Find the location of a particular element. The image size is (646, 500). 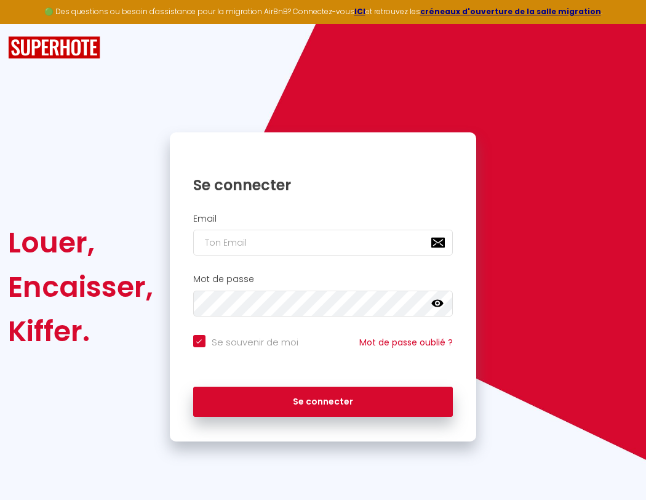

input: Ton Email is located at coordinates (323, 242).